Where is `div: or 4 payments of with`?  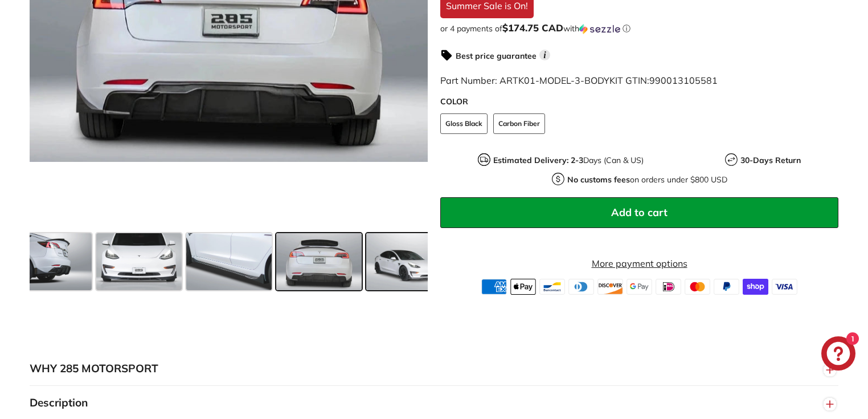
div: or 4 payments of with is located at coordinates (639, 29).